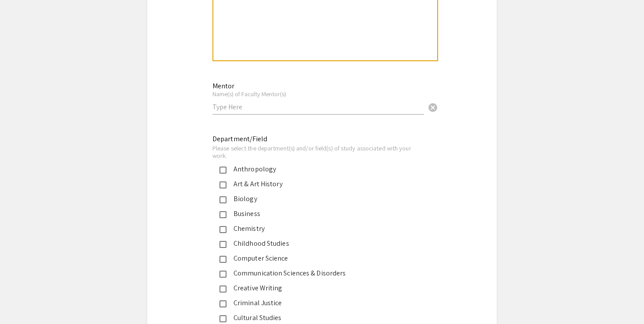  Describe the element at coordinates (318, 169) in the screenshot. I see `div: Anthropology` at that location.